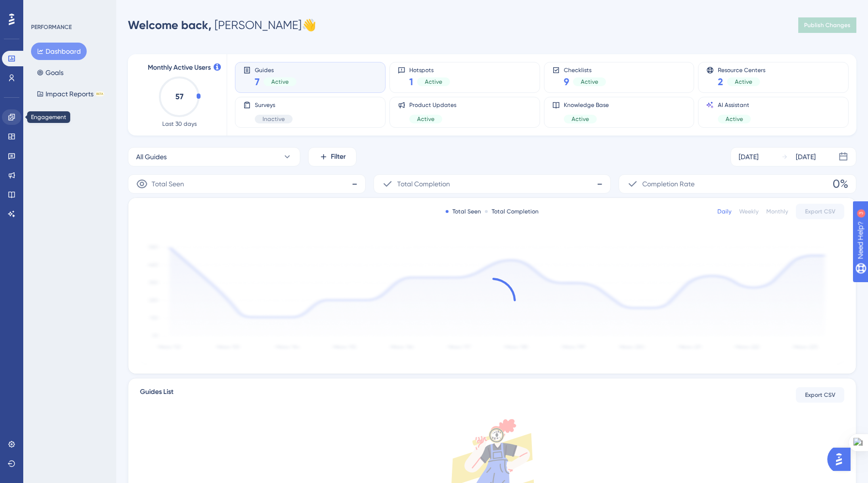 The width and height of the screenshot is (868, 483). Describe the element at coordinates (433, 105) in the screenshot. I see `span: Product Updates` at that location.